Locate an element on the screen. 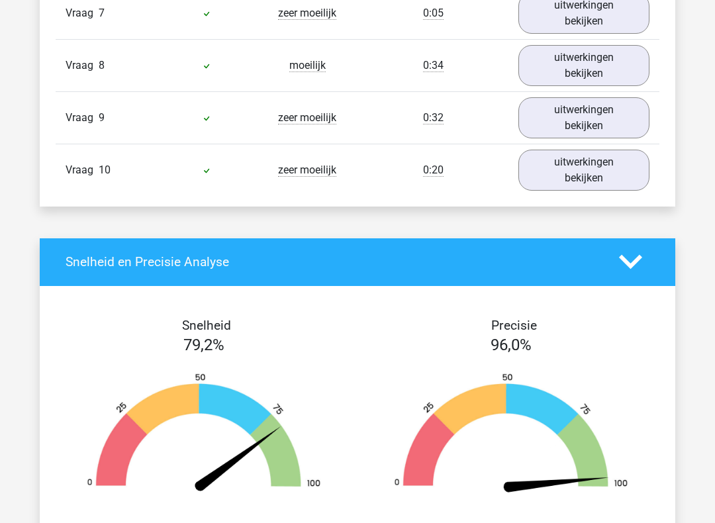 The height and width of the screenshot is (523, 715). span: moeilijk is located at coordinates (307, 66).